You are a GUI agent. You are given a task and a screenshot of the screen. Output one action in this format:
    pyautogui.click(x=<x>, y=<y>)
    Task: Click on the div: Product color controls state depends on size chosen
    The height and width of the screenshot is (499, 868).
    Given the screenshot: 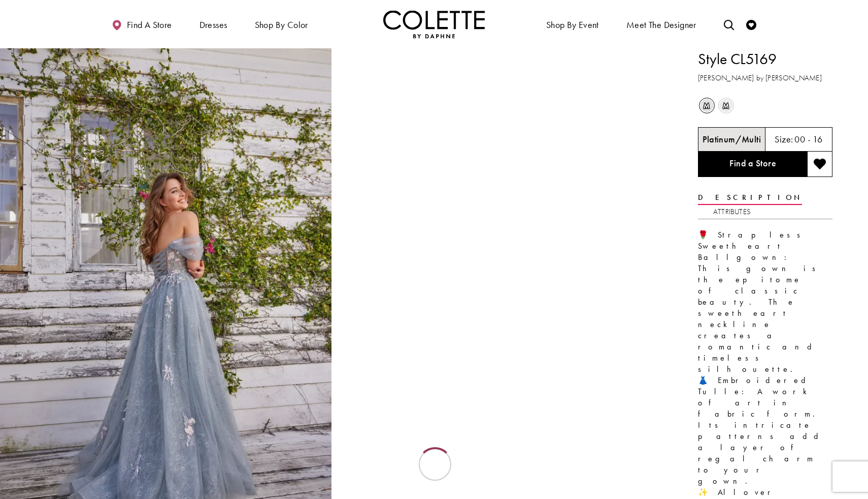 What is the action you would take?
    pyautogui.click(x=765, y=106)
    